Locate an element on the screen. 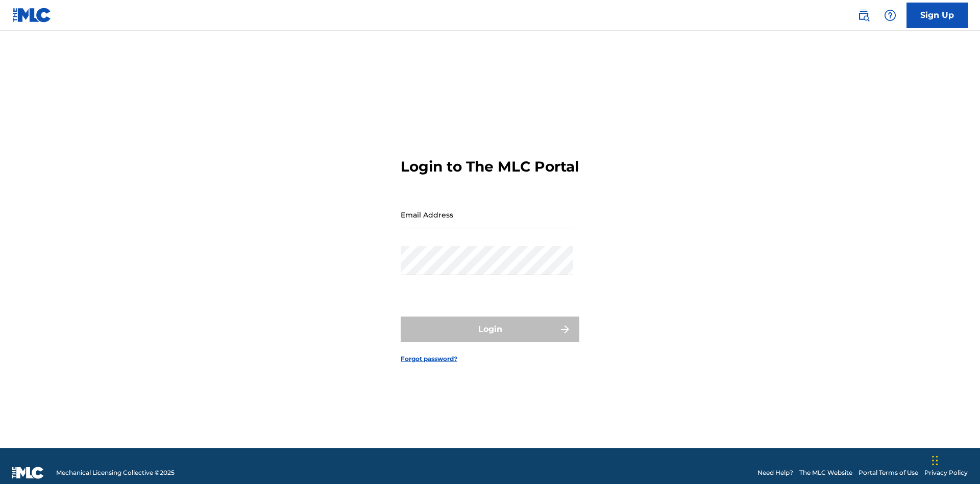  a: The MLC Website is located at coordinates (826, 473).